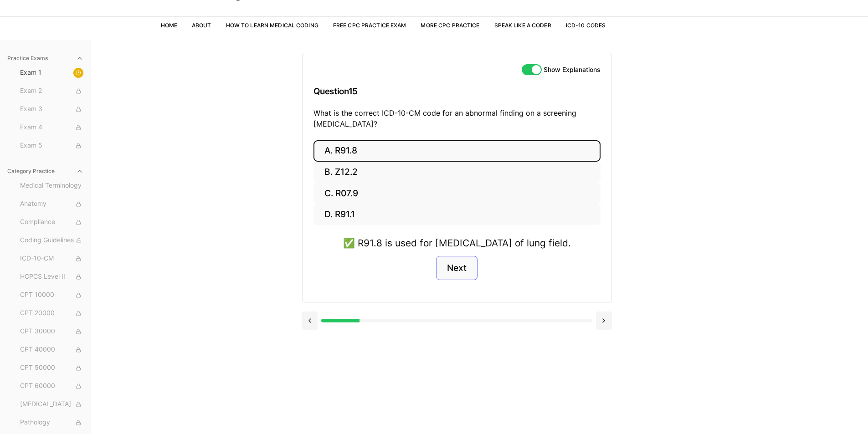 The height and width of the screenshot is (434, 868). What do you see at coordinates (52, 91) in the screenshot?
I see `span: Exam 2` at bounding box center [52, 91].